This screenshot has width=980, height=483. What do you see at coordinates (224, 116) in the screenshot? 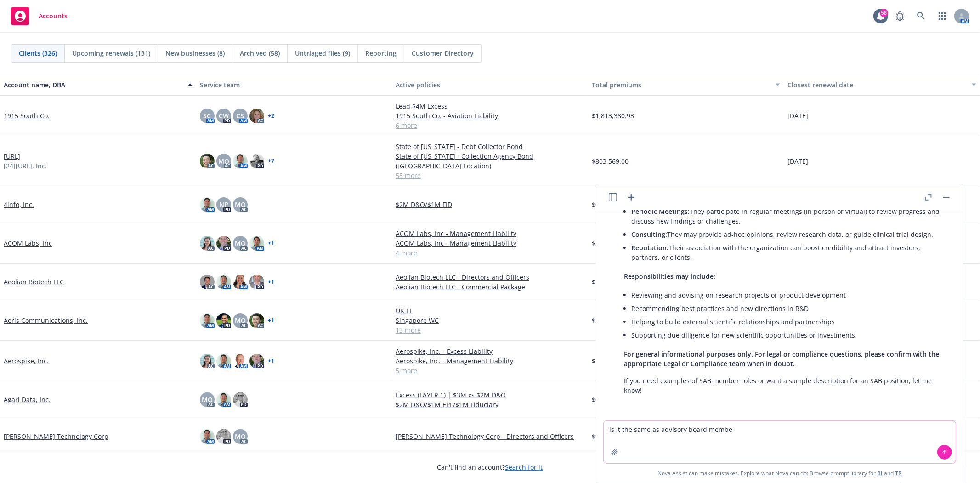
I see `span: CW` at bounding box center [224, 116].